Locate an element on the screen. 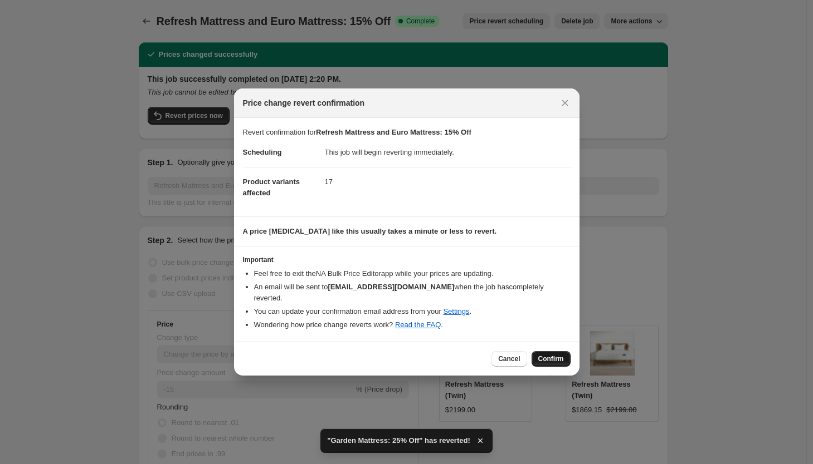  p: Revert confirmation for is located at coordinates (407, 133).